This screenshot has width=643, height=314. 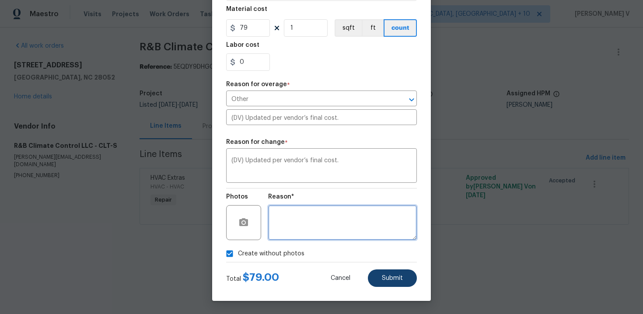 I want to click on span: Cancel, so click(x=340, y=278).